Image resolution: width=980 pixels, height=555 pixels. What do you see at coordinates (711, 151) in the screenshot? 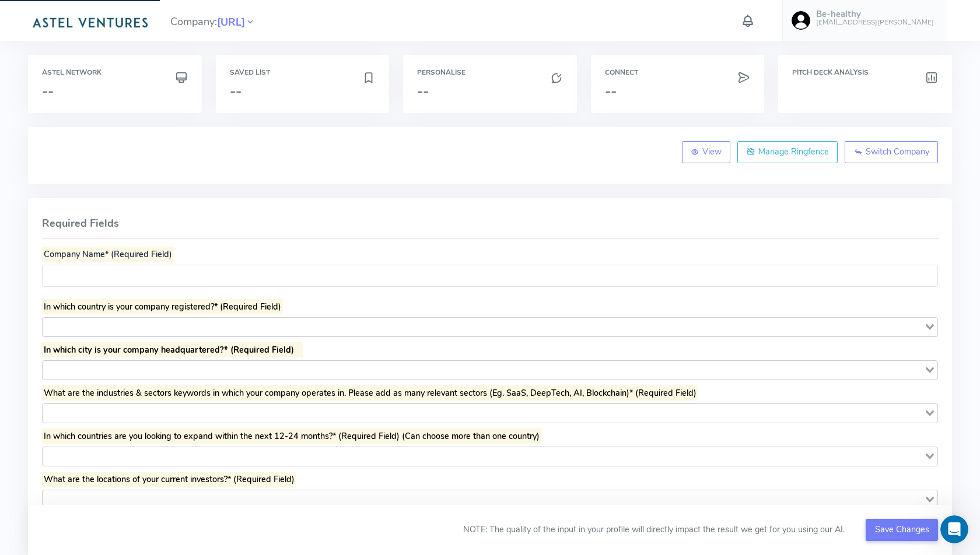
I see `span: View` at bounding box center [711, 151].